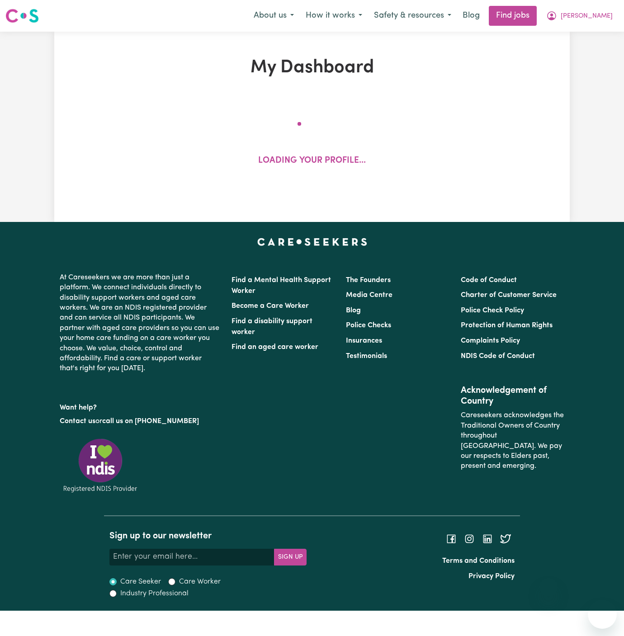 This screenshot has height=636, width=624. What do you see at coordinates (513, 16) in the screenshot?
I see `a: Find jobs` at bounding box center [513, 16].